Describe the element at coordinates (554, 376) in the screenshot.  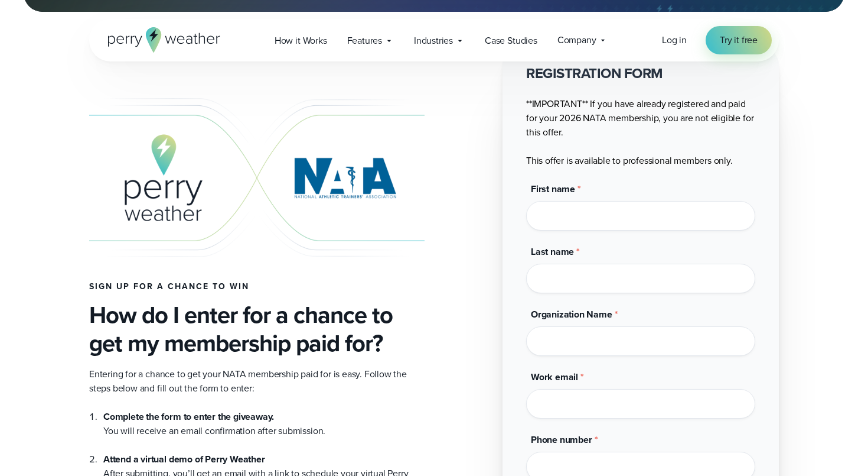
I see `span: Work email` at that location.